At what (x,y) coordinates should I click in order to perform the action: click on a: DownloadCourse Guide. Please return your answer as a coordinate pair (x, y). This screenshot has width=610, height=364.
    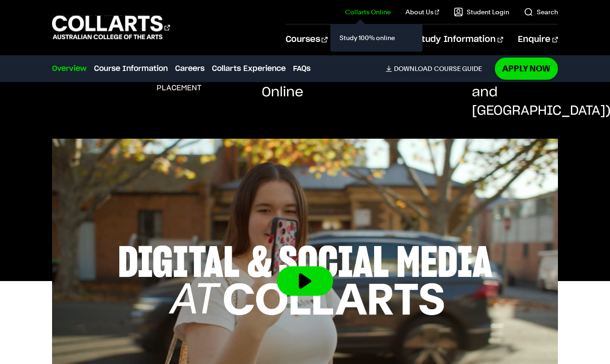
    Looking at the image, I should click on (437, 69).